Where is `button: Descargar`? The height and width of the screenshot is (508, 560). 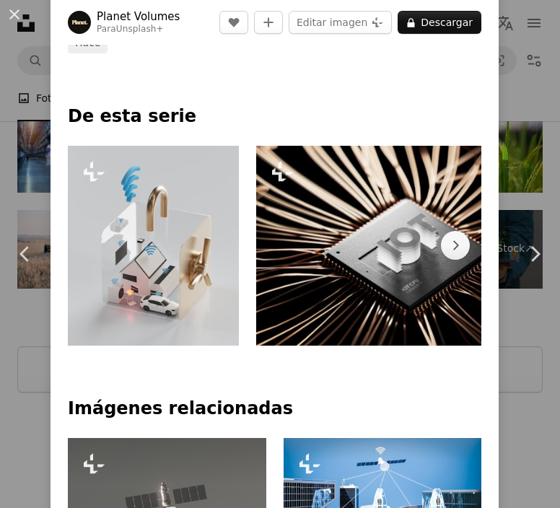
button: Descargar is located at coordinates (439, 22).